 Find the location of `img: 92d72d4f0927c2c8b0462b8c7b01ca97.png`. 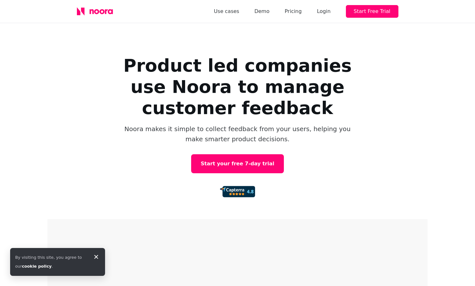

img: 92d72d4f0927c2c8b0462b8c7b01ca97.png is located at coordinates (238, 192).